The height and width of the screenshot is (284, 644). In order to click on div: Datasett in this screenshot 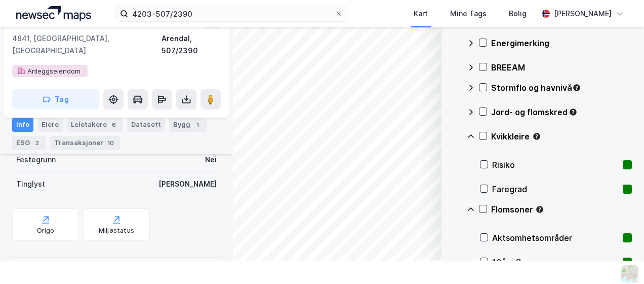, I will do `click(145, 125)`.